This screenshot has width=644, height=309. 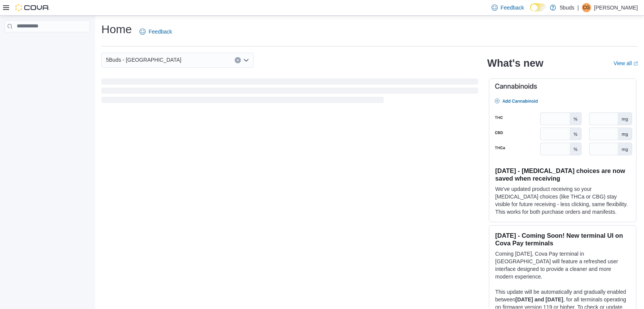 What do you see at coordinates (587, 8) in the screenshot?
I see `span: CG` at bounding box center [587, 8].